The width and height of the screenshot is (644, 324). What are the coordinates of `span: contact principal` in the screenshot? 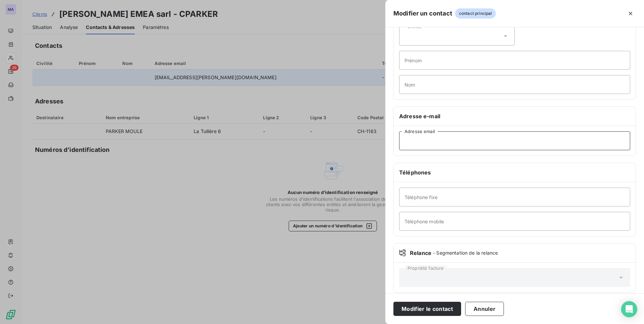 It's located at (476, 14).